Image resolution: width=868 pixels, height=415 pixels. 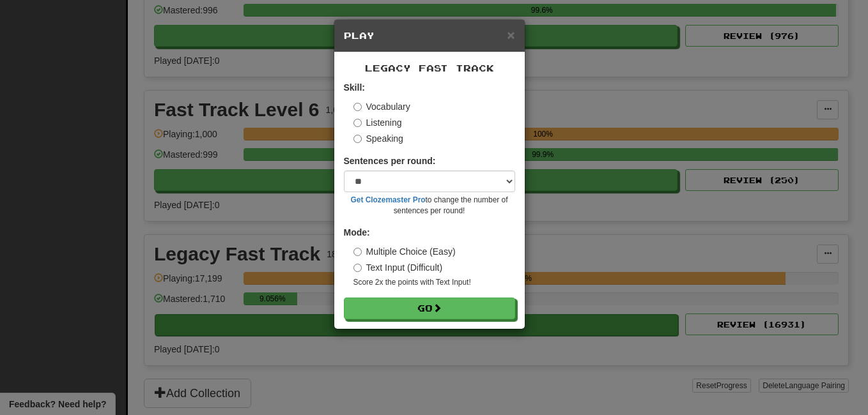 I want to click on button: Close, so click(x=511, y=34).